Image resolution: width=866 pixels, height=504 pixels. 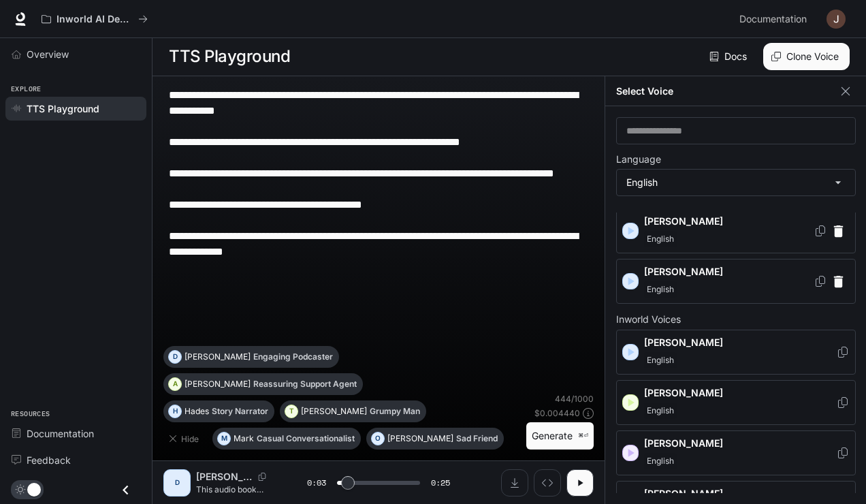 I want to click on span: 0:25, so click(x=441, y=483).